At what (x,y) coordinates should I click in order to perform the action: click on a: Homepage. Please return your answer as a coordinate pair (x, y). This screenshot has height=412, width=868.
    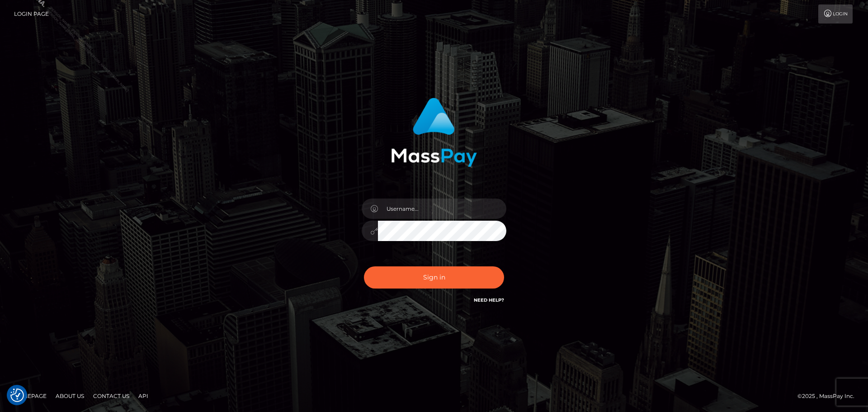
    Looking at the image, I should click on (30, 396).